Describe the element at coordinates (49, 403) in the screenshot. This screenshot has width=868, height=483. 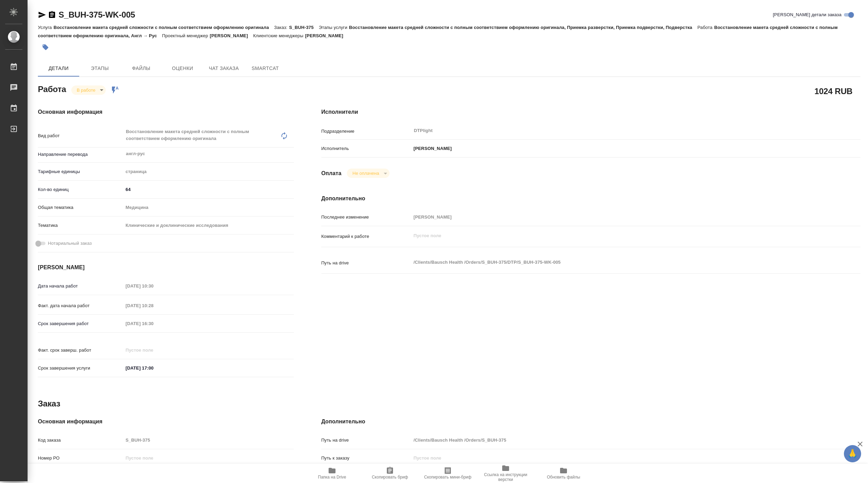
I see `h2: Заказ` at that location.